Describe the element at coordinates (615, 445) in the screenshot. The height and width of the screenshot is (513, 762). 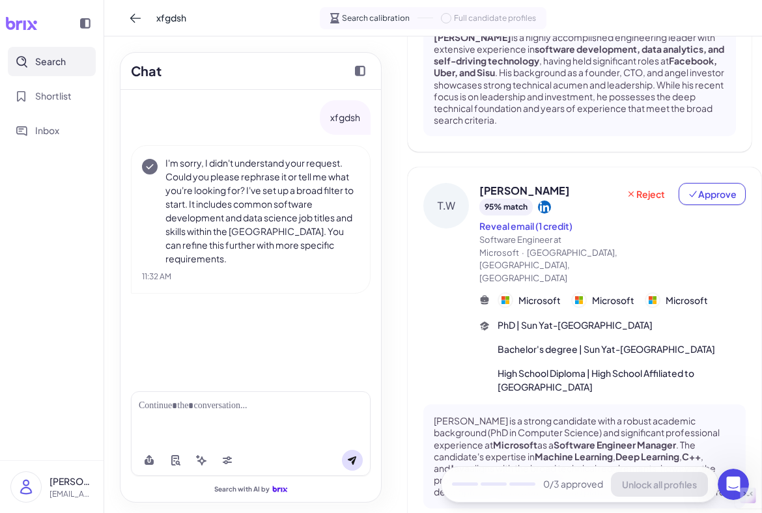
I see `strong: Software Engineer Manager` at that location.